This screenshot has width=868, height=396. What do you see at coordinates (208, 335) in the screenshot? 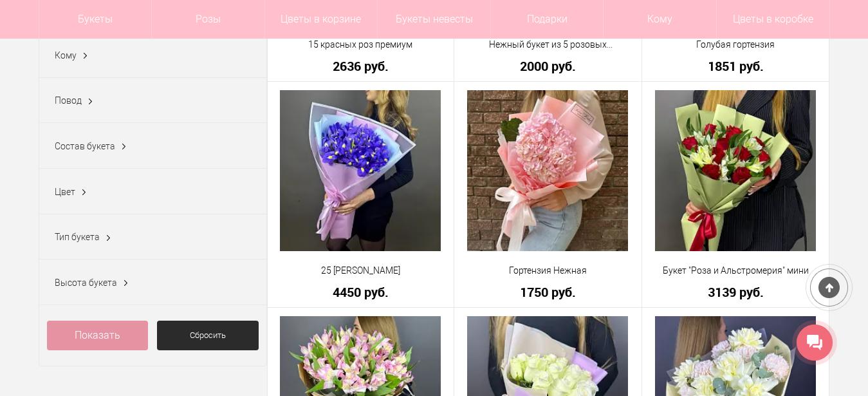
I see `a: Сбросить` at bounding box center [208, 335].